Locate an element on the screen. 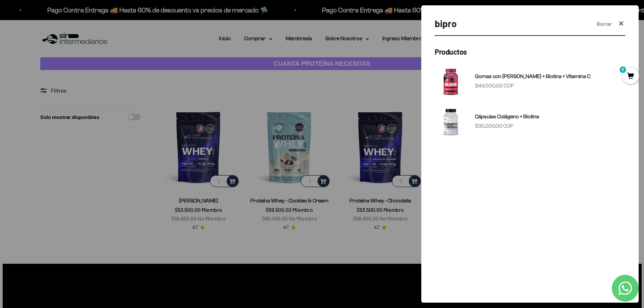  button: Productos is located at coordinates (451, 52).